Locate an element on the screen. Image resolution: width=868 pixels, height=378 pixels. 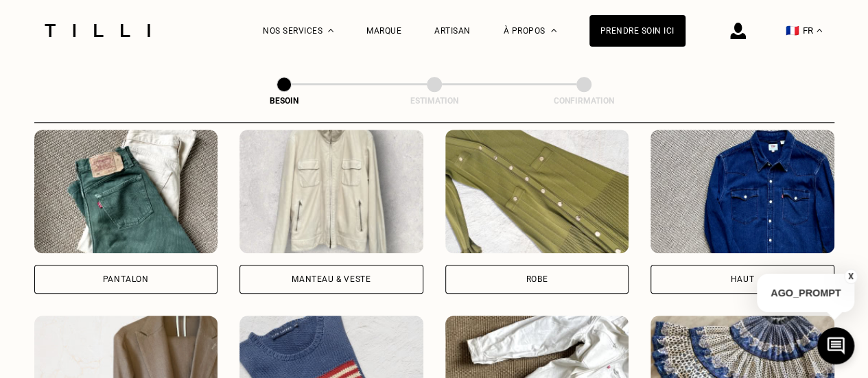
div: Manteau & Veste is located at coordinates (331, 279).